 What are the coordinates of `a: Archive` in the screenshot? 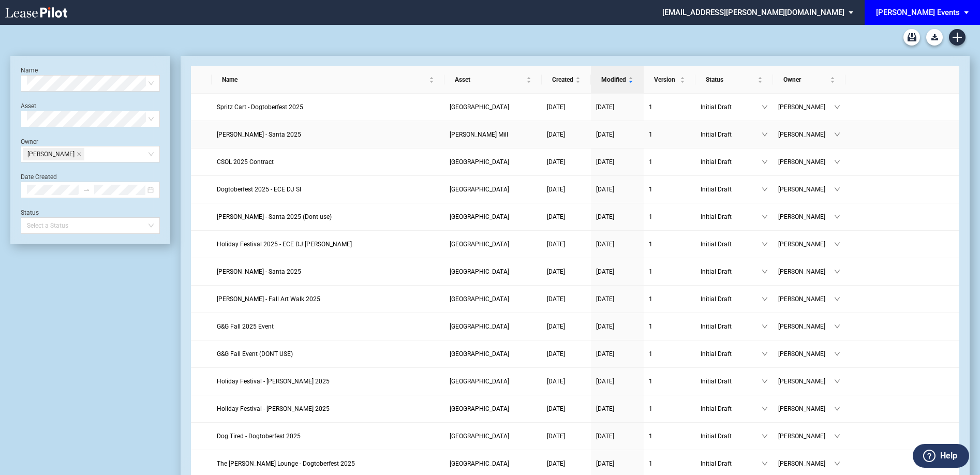 It's located at (911, 38).